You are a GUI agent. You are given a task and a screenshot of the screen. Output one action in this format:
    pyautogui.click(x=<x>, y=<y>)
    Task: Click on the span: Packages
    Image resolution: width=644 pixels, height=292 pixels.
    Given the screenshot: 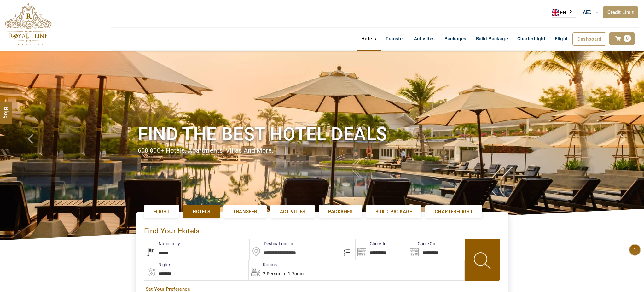 What is the action you would take?
    pyautogui.click(x=340, y=212)
    